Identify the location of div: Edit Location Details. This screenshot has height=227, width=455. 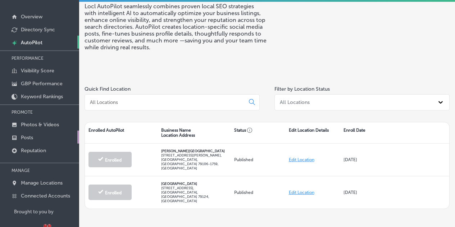
(312, 133).